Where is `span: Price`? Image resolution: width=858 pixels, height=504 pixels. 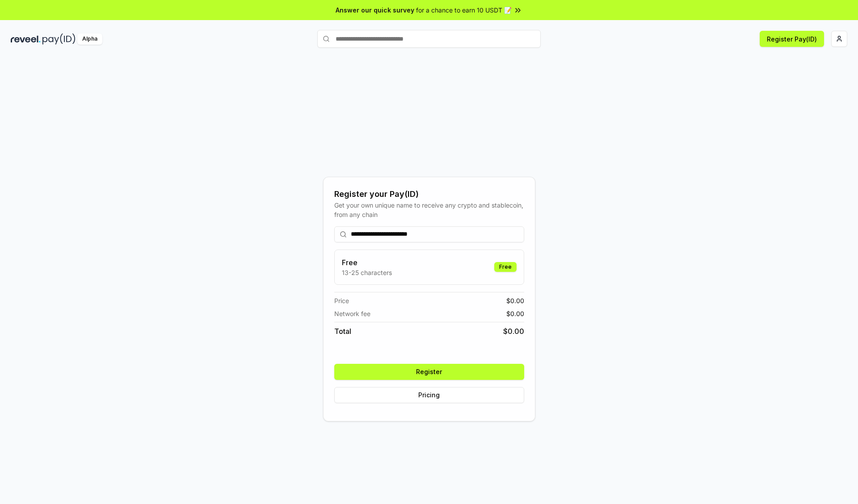
span: Price is located at coordinates (341, 301).